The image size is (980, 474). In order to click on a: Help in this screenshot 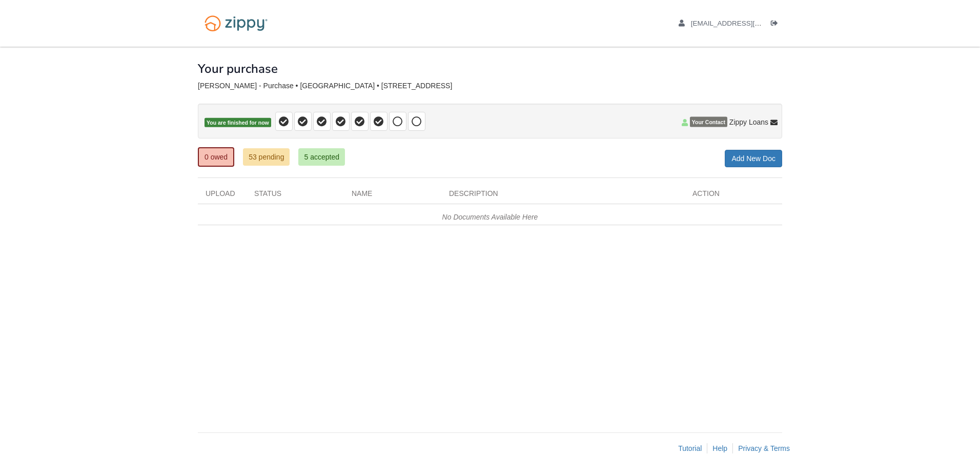, I will do `click(720, 448)`.